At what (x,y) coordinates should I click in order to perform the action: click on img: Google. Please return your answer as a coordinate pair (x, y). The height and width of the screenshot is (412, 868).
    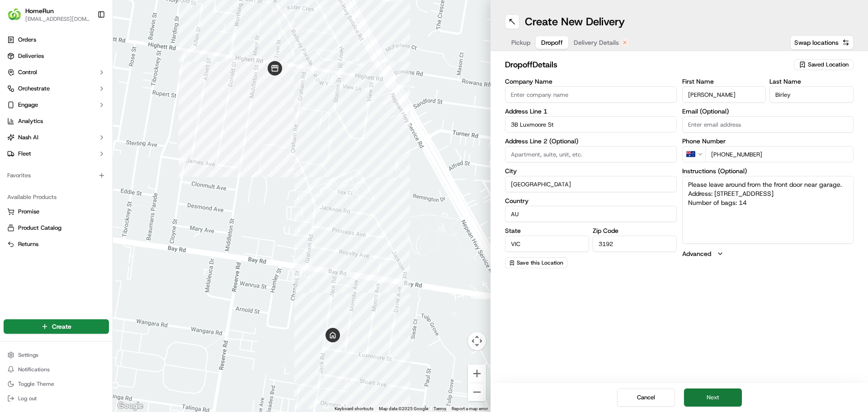
    Looking at the image, I should click on (130, 406).